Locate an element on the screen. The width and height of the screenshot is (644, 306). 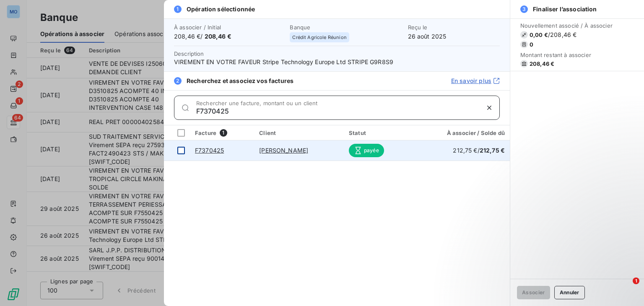
div: 26 août 2025 is located at coordinates (454, 32).